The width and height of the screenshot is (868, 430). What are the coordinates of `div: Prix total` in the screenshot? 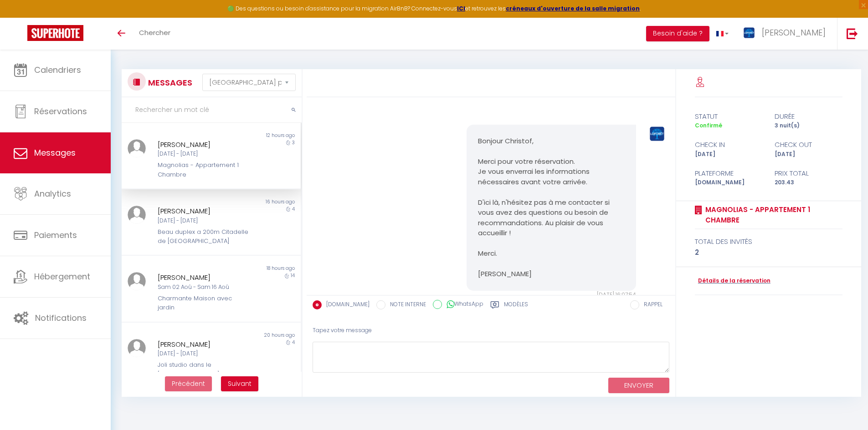 It's located at (808, 173).